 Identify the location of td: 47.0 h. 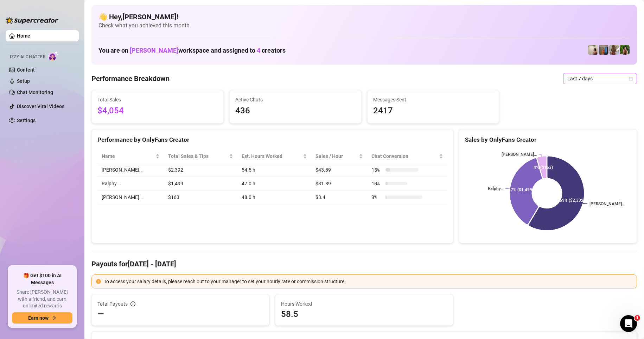
(275, 183).